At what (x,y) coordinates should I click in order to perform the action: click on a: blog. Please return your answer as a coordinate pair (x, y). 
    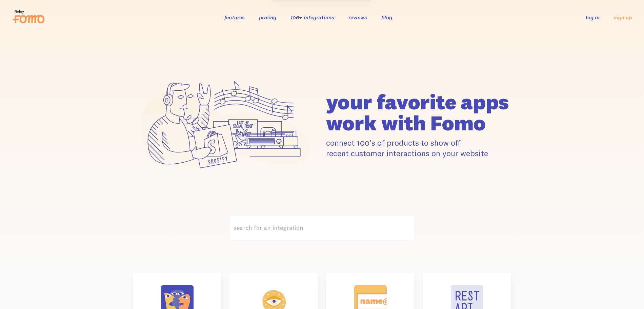
    Looking at the image, I should click on (387, 18).